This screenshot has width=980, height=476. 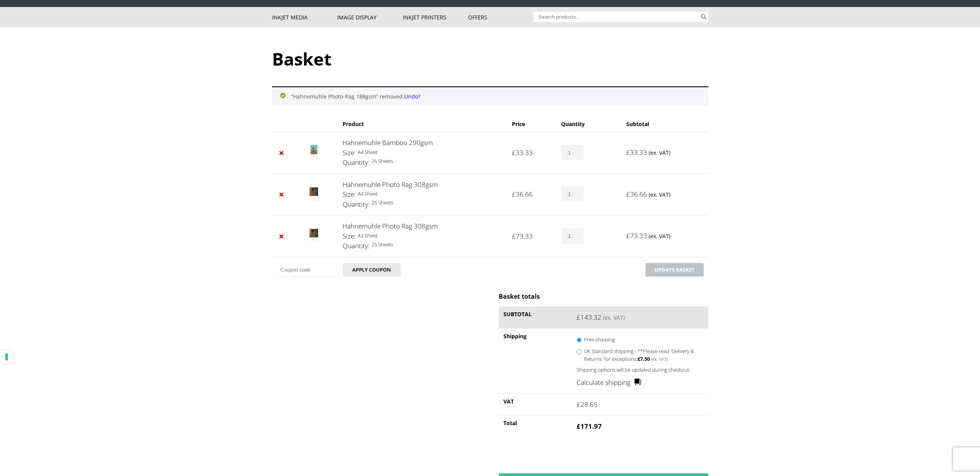 I want to click on button: Search, so click(x=704, y=17).